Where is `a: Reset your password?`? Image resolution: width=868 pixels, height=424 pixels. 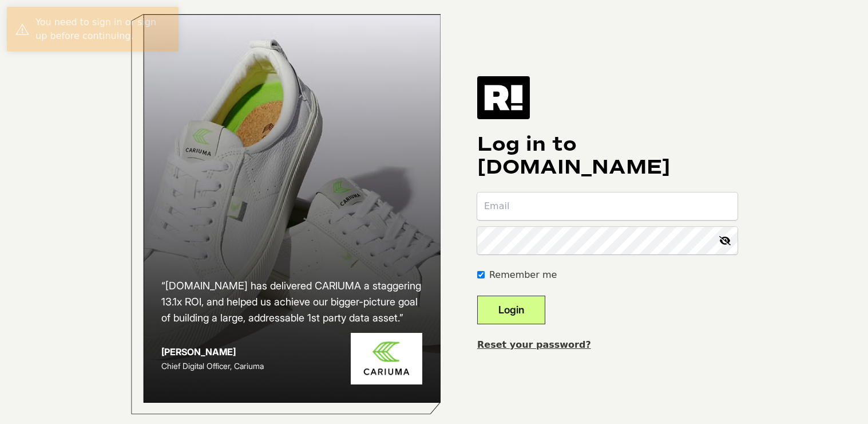 a: Reset your password? is located at coordinates (534, 344).